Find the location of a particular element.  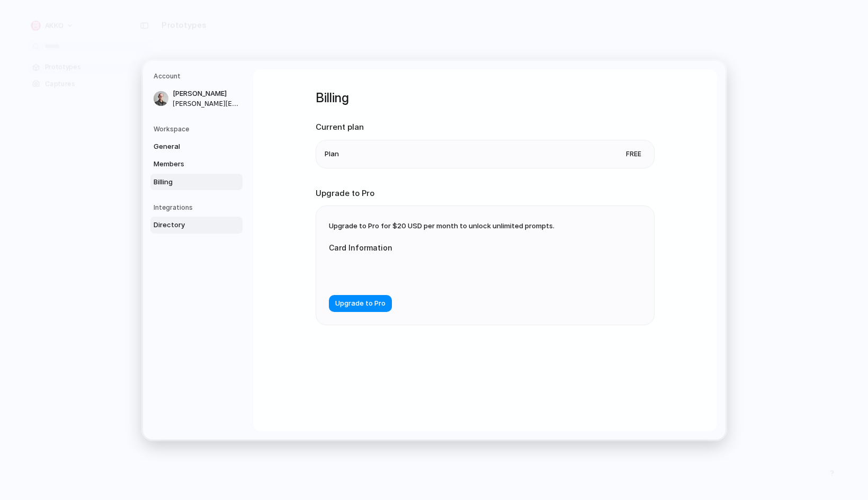

span: Upgrade to Pro for $20 USD per month to unlock unlimited prompts. is located at coordinates (442, 226).